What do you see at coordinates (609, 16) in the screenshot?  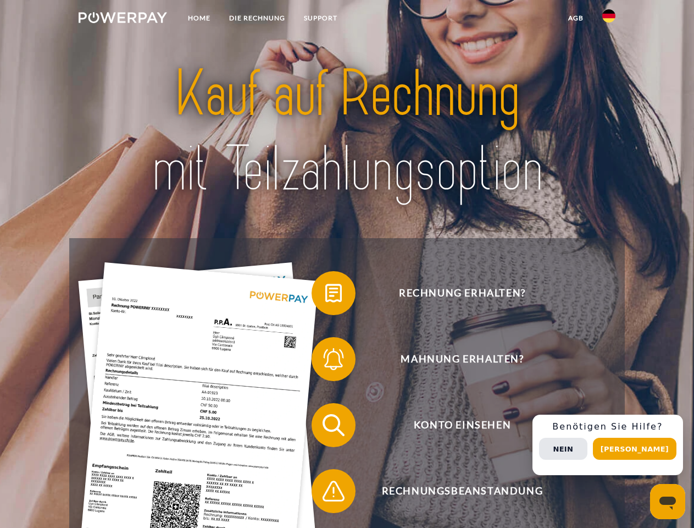 I see `img: de` at bounding box center [609, 16].